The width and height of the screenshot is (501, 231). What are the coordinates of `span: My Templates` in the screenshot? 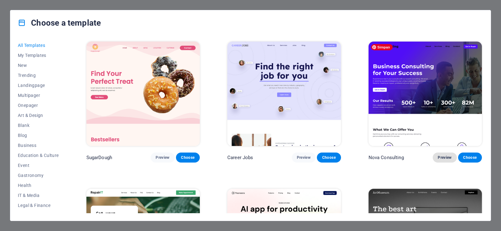 It's located at (38, 55).